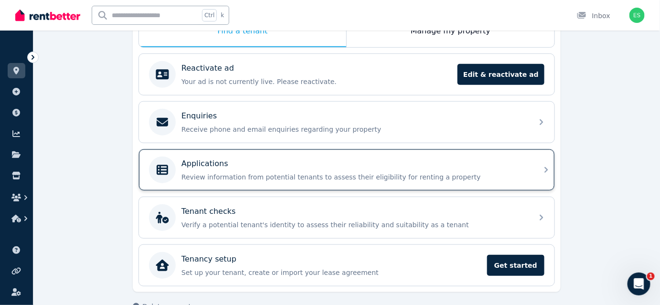  What do you see at coordinates (354, 177) in the screenshot?
I see `p: Review information from potential tenants to assess their eligibility for renting a property` at bounding box center [354, 177].